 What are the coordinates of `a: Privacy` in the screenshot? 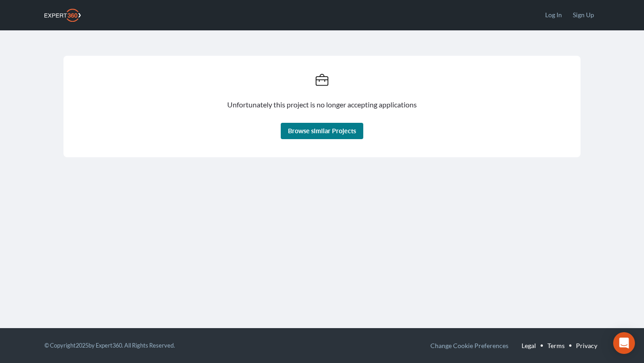 It's located at (587, 345).